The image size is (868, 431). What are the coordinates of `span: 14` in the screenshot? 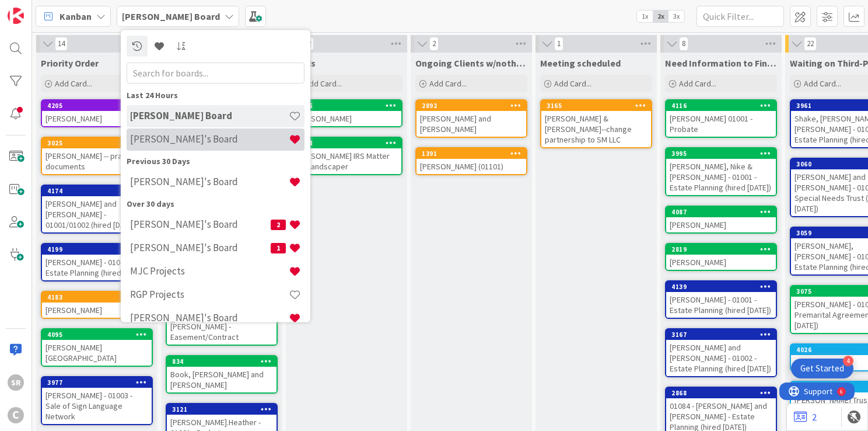 It's located at (61, 44).